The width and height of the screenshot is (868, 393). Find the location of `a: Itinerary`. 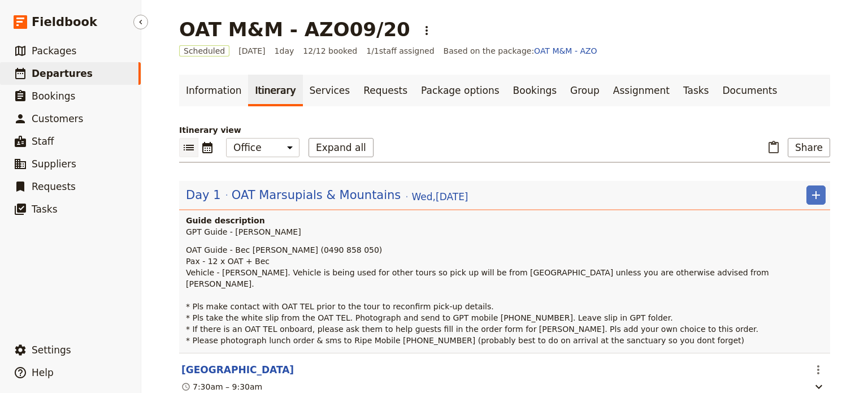

a: Itinerary is located at coordinates (276, 91).